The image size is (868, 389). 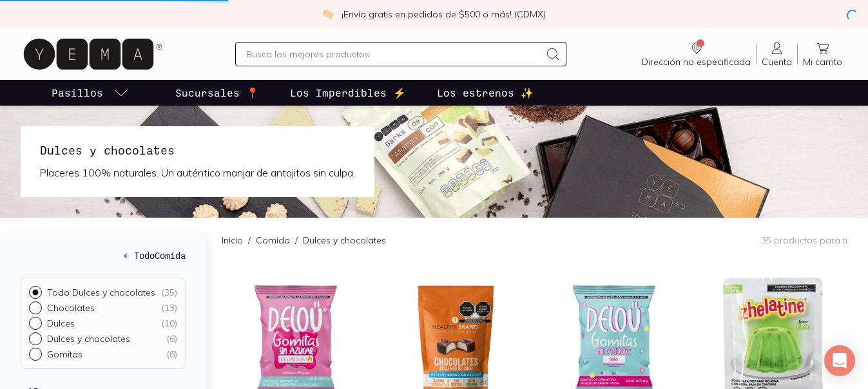 What do you see at coordinates (348, 93) in the screenshot?
I see `p: Los Imperdibles ⚡️` at bounding box center [348, 93].